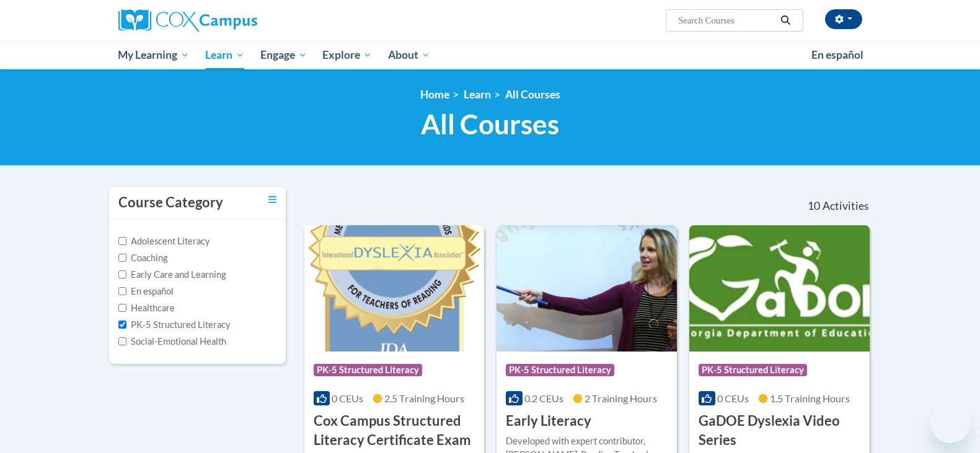 Image resolution: width=980 pixels, height=453 pixels. What do you see at coordinates (283, 55) in the screenshot?
I see `a: Engage` at bounding box center [283, 55].